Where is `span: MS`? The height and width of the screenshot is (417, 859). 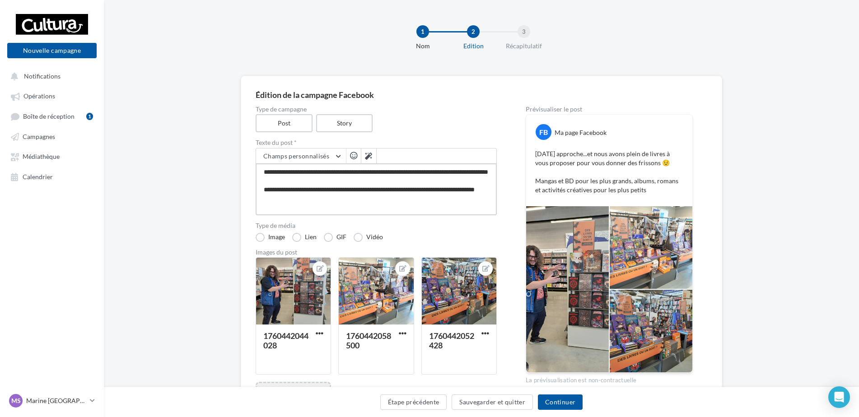
span: MS is located at coordinates (16, 401).